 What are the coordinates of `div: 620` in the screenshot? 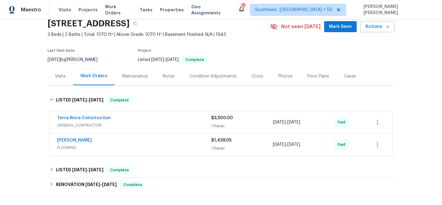 It's located at (243, 7).